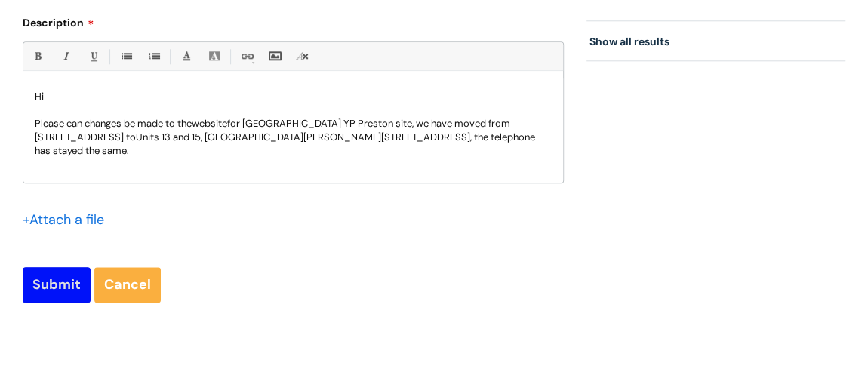  Describe the element at coordinates (302, 56) in the screenshot. I see `a: Remove formatting (Ctrl-\)` at that location.